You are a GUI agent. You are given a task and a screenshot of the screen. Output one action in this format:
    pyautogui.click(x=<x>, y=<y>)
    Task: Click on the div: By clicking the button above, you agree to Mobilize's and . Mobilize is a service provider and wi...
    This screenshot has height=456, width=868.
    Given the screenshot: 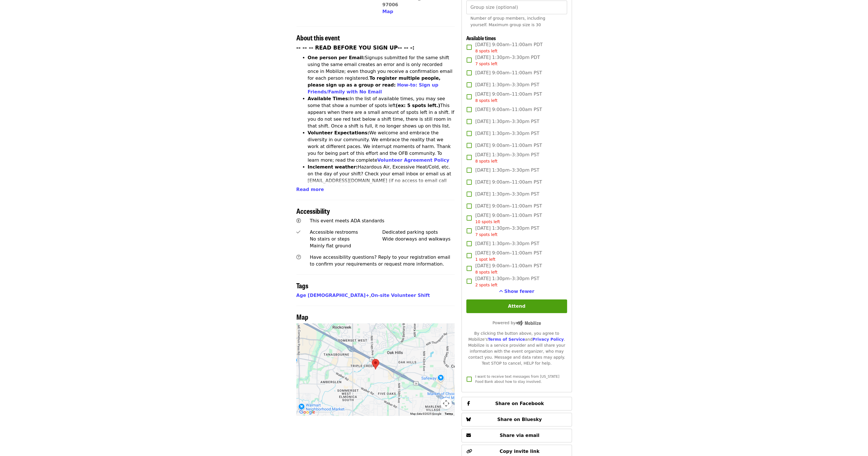 What is the action you would take?
    pyautogui.click(x=516, y=349)
    